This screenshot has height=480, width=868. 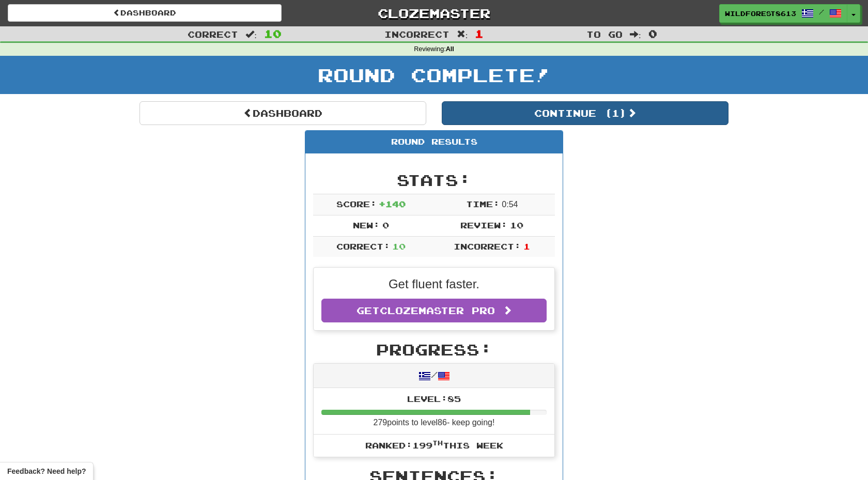 I want to click on span: Review:, so click(x=483, y=225).